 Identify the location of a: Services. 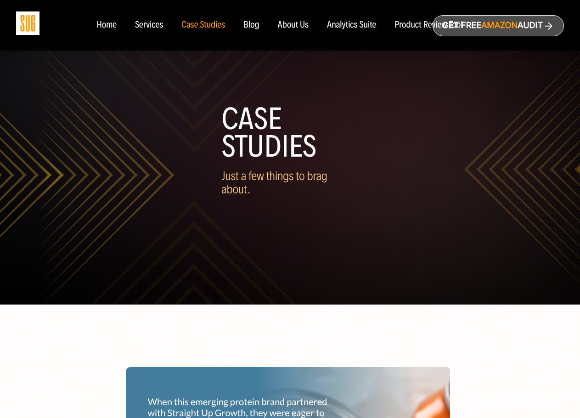
(149, 25).